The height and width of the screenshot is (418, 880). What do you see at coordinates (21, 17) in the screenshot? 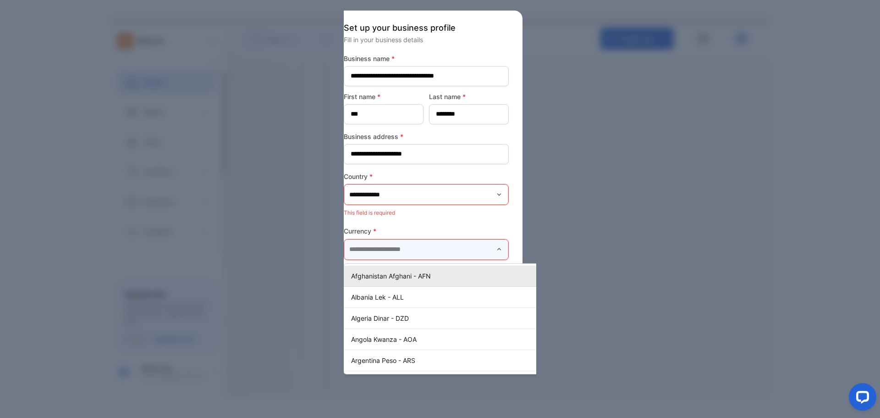
I see `button: Open LiveChat chat widget` at bounding box center [21, 17].